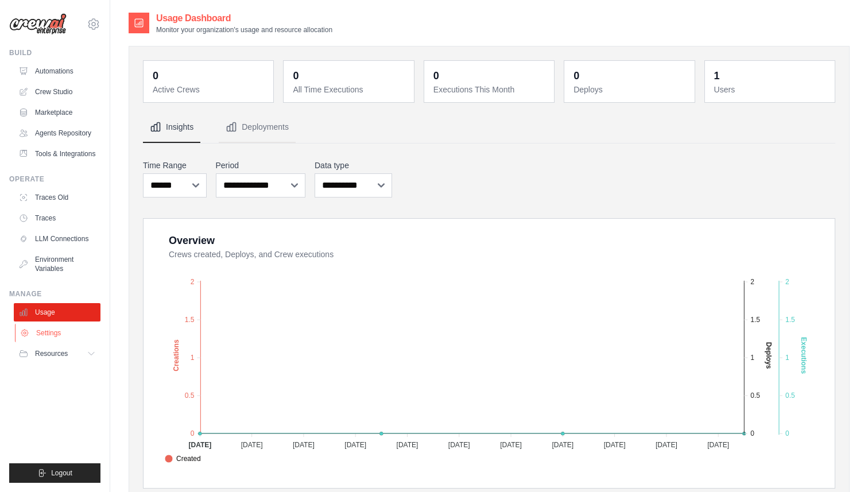 Image resolution: width=868 pixels, height=492 pixels. I want to click on dt: Users, so click(771, 90).